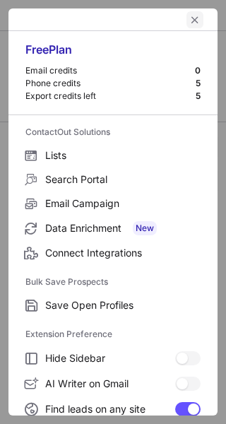 This screenshot has height=424, width=226. Describe the element at coordinates (110, 96) in the screenshot. I see `div: Export credits left` at that location.